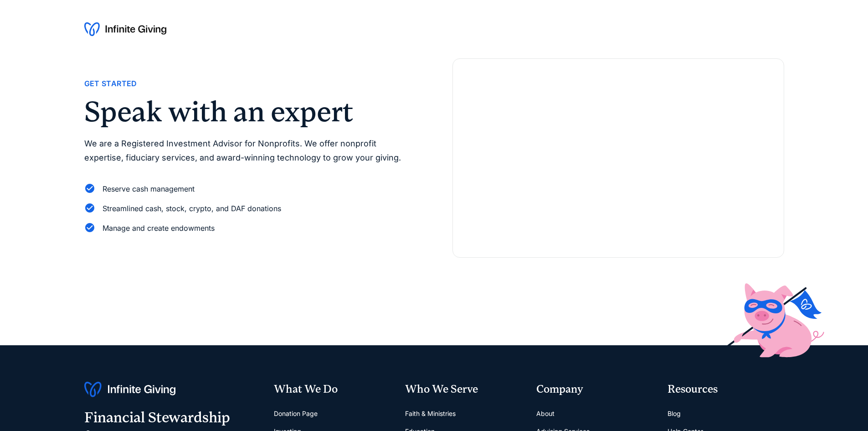 This screenshot has height=431, width=868. I want to click on div: Manage and create endowments, so click(159, 228).